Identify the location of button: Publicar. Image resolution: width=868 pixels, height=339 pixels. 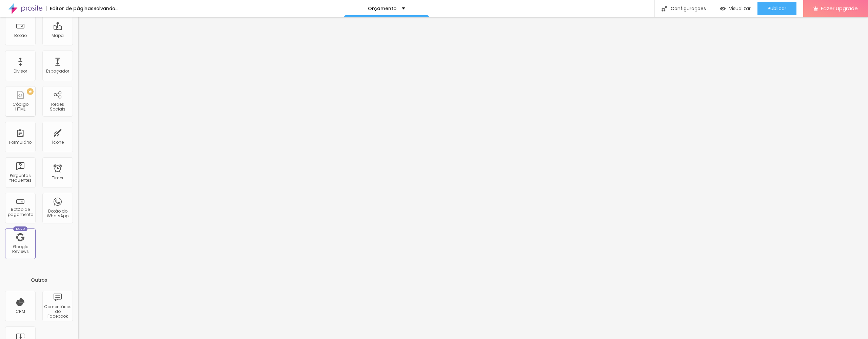
(777, 8).